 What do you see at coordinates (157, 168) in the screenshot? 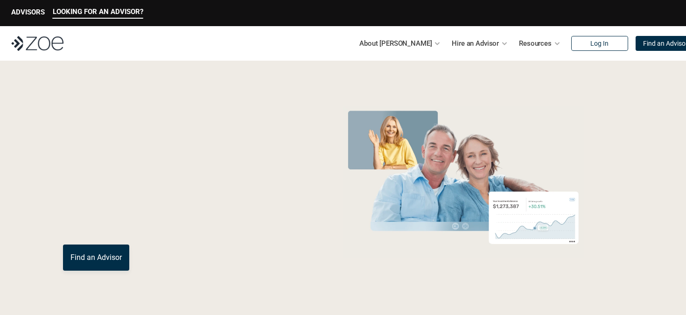
I see `span: with a Financial Advisor` at bounding box center [157, 168].